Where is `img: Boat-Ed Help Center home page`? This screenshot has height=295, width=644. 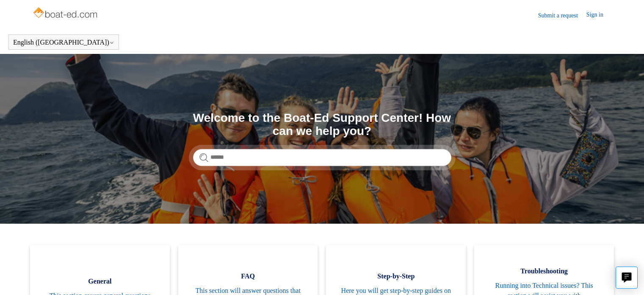
img: Boat-Ed Help Center home page is located at coordinates (66, 14).